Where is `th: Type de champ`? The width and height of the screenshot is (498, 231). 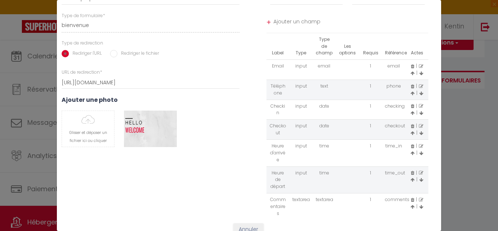
th: Type de champ is located at coordinates (325, 46).